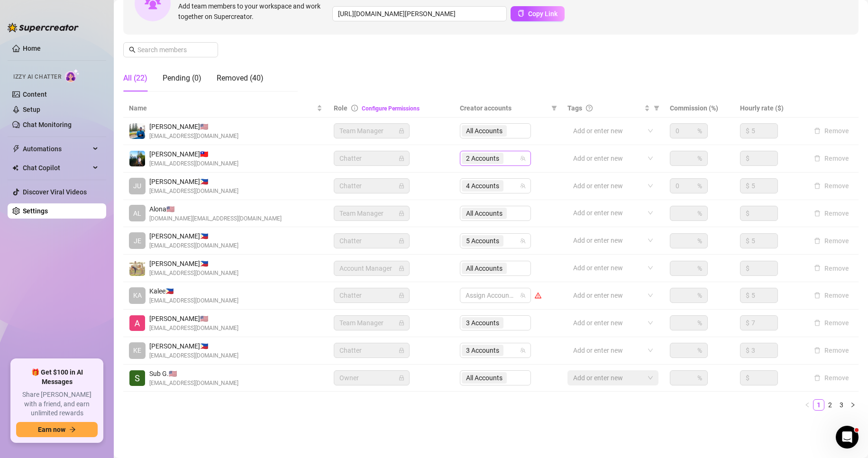 This screenshot has height=458, width=868. I want to click on span: Account Manager, so click(371, 268).